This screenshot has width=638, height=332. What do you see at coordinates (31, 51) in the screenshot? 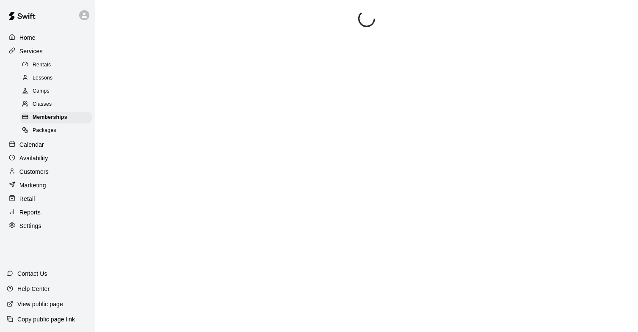
I see `p: Services` at bounding box center [31, 51].